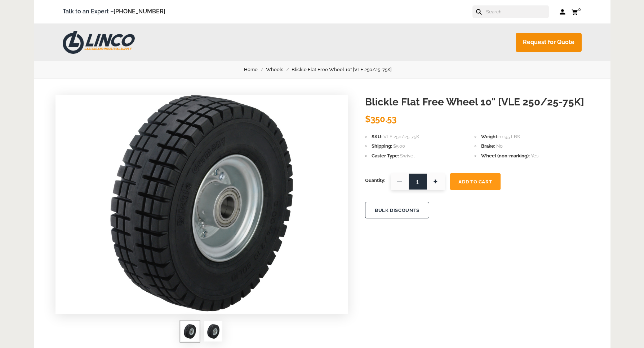  Describe the element at coordinates (377, 136) in the screenshot. I see `span: SKU` at that location.